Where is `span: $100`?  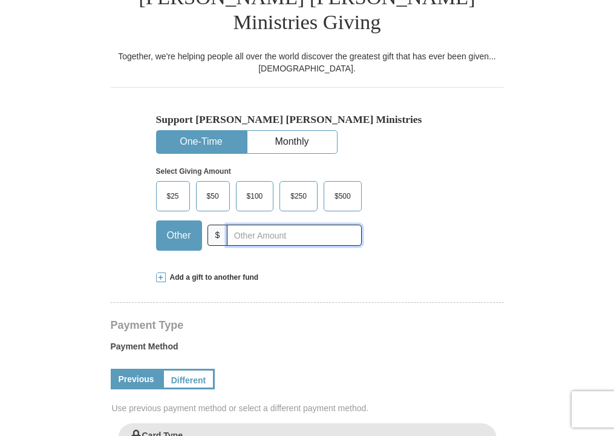
span: $100 is located at coordinates (255, 196).